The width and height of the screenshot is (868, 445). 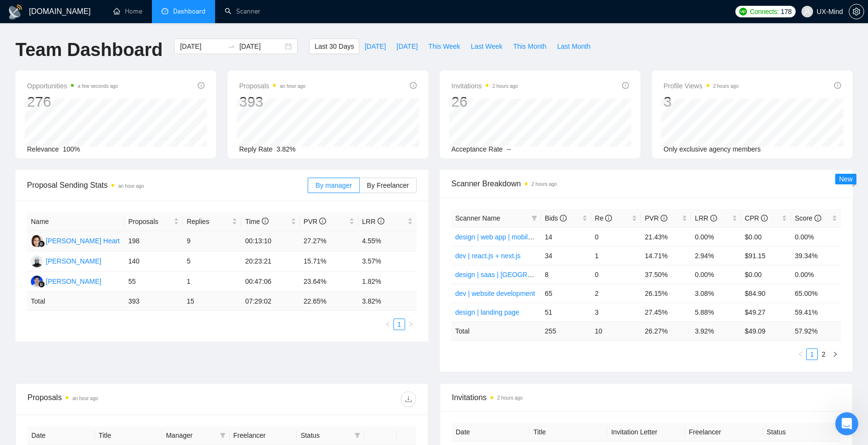 I want to click on div: We'll be back online in 1 hour You'll get replies here and to ., so click(x=83, y=213).